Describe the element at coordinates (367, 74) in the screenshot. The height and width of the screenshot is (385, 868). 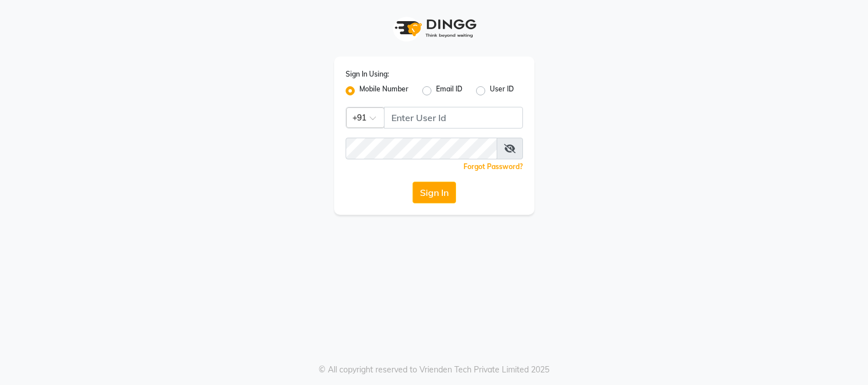
I see `label: Sign In Using:` at that location.